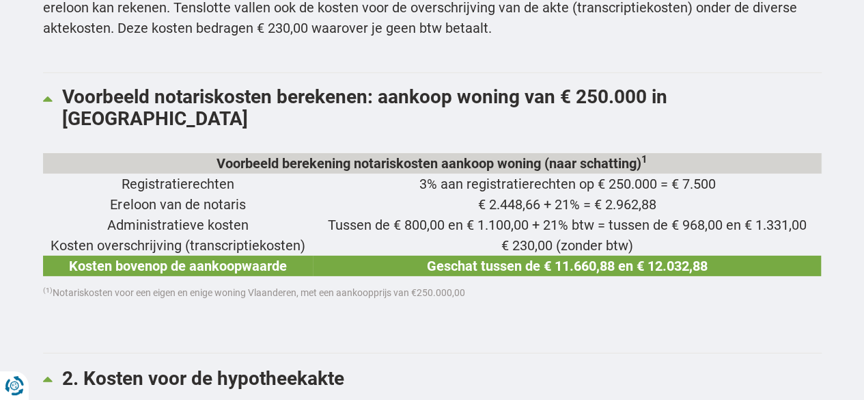  I want to click on td: 3% aan registratierechten op € 250.000 = € 7.500, so click(567, 184).